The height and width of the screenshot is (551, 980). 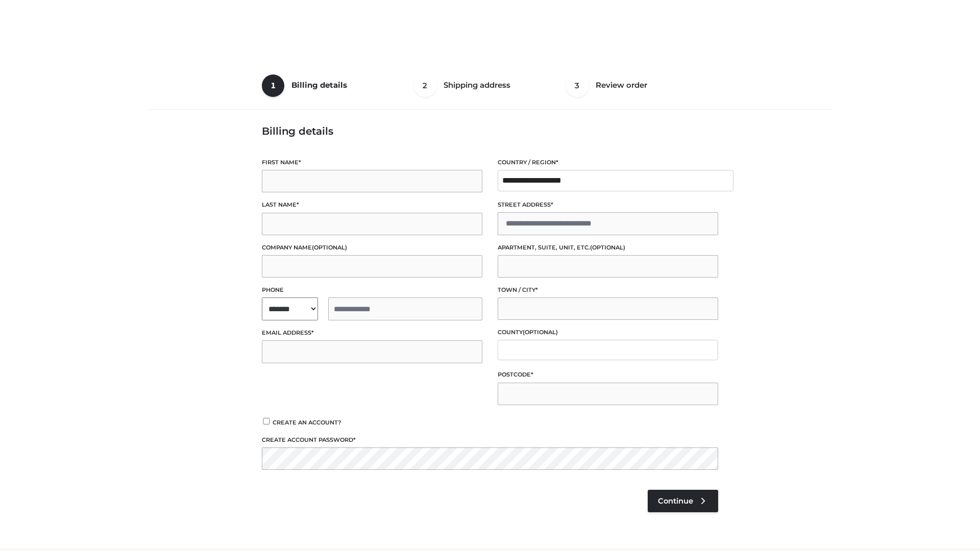 What do you see at coordinates (372, 248) in the screenshot?
I see `label: Company name` at bounding box center [372, 248].